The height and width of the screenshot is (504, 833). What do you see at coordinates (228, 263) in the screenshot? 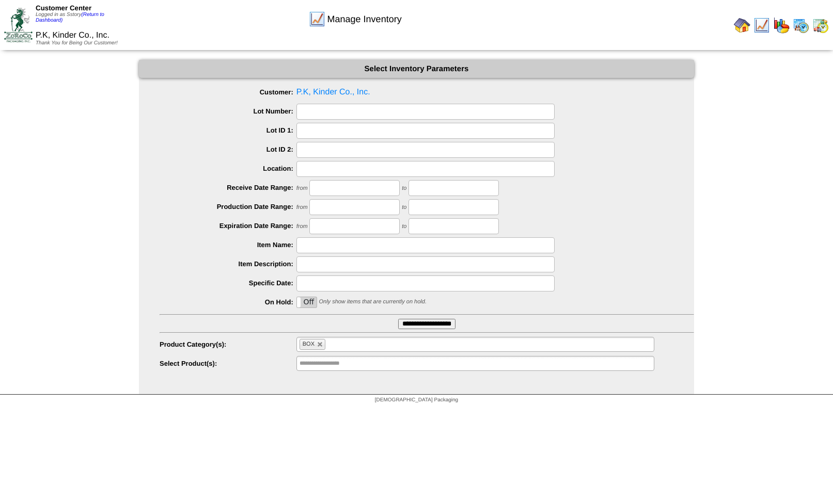
I see `label: Item Description:` at bounding box center [228, 263].